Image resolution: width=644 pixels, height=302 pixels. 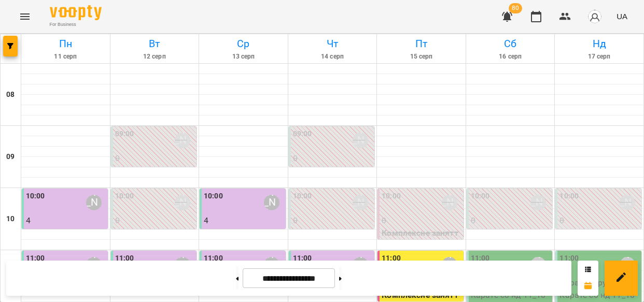 I want to click on span: For Business, so click(x=76, y=24).